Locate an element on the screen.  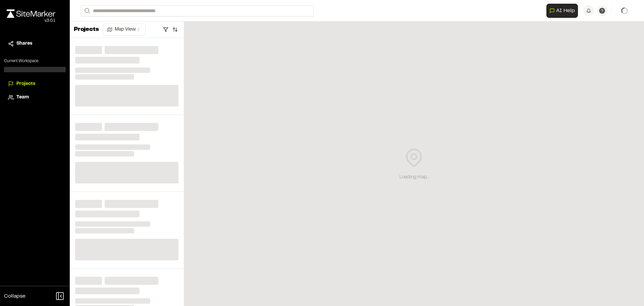
img: rebrand.png is located at coordinates (31, 13).